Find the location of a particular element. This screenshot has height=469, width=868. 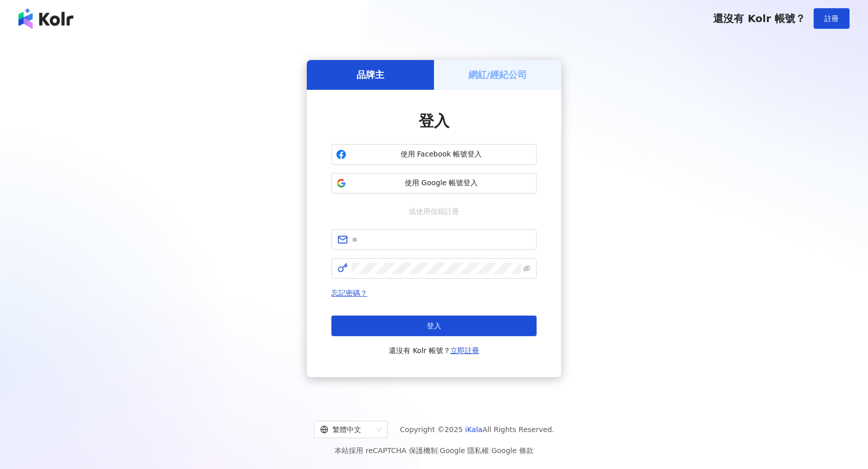

button: 註冊 is located at coordinates (832, 18).